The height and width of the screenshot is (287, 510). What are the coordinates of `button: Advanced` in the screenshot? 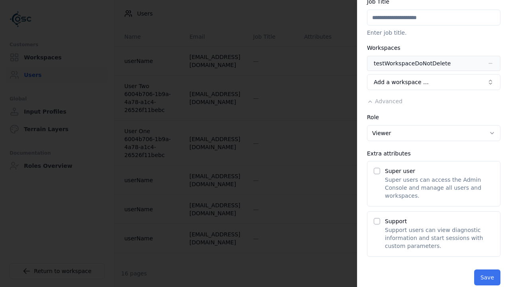 It's located at (385, 101).